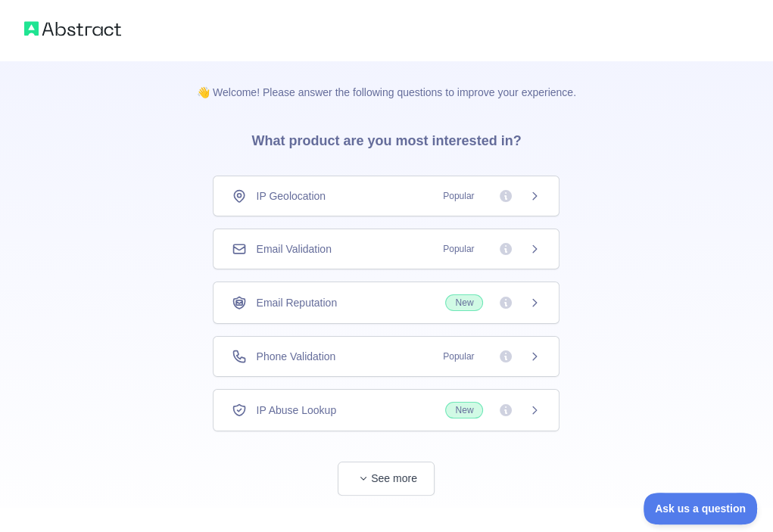  What do you see at coordinates (386, 138) in the screenshot?
I see `h3: What product are you most interested in?` at bounding box center [386, 138].